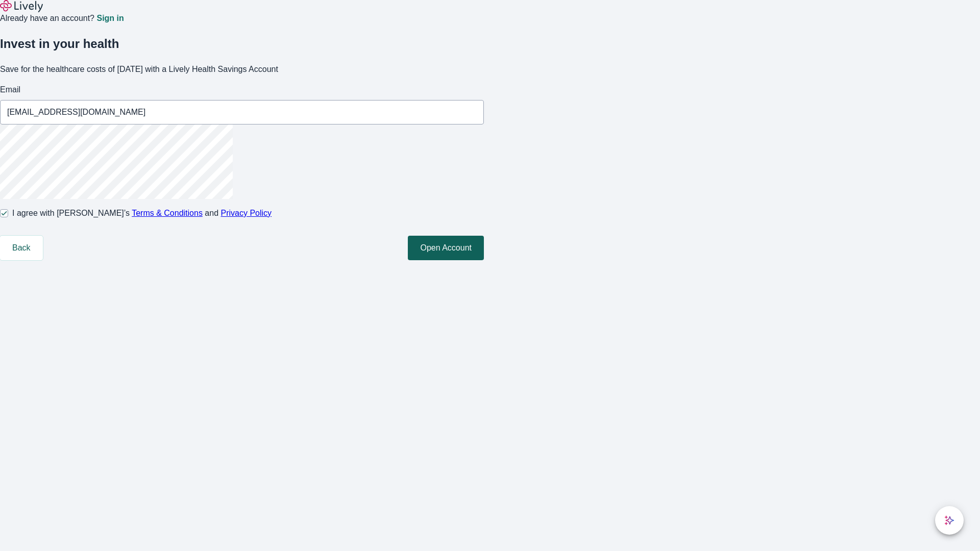  Describe the element at coordinates (950, 521) in the screenshot. I see `button: chat` at that location.